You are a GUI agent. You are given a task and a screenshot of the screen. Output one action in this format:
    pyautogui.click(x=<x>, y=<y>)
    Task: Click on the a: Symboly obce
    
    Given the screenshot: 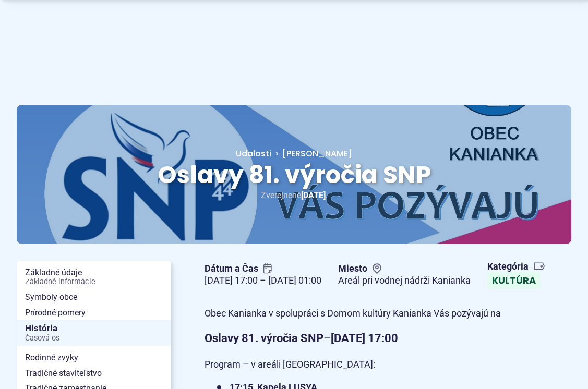 What is the action you would take?
    pyautogui.click(x=94, y=297)
    